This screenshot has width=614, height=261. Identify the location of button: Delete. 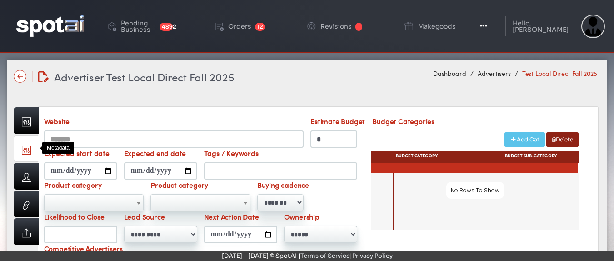
(562, 139).